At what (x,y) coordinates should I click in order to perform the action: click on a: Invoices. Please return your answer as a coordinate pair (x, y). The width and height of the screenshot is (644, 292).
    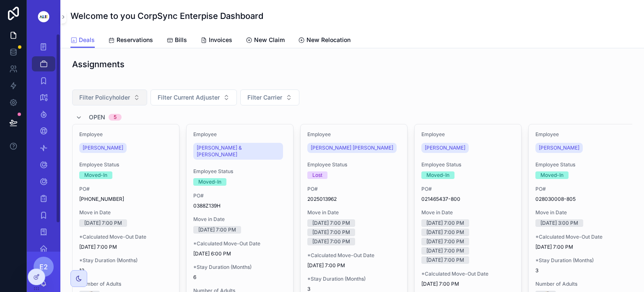
    Looking at the image, I should click on (216, 41).